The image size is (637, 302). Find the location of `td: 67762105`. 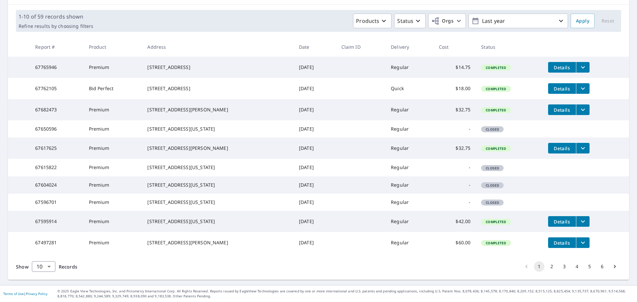

td: 67762105 is located at coordinates (56, 89).